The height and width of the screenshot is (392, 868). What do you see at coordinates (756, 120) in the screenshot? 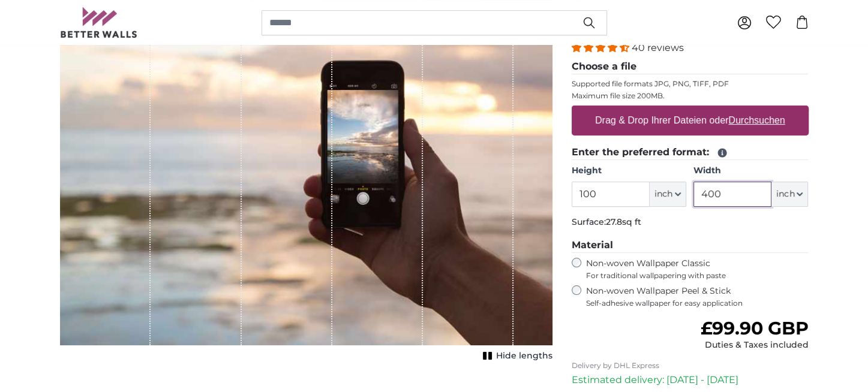
I see `u: Durchsuchen` at bounding box center [756, 120].